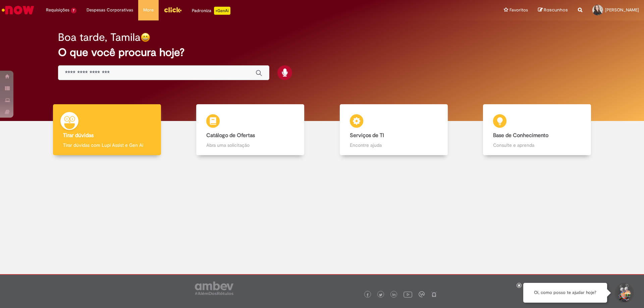  Describe the element at coordinates (553, 10) in the screenshot. I see `a: Rascunhos` at that location.